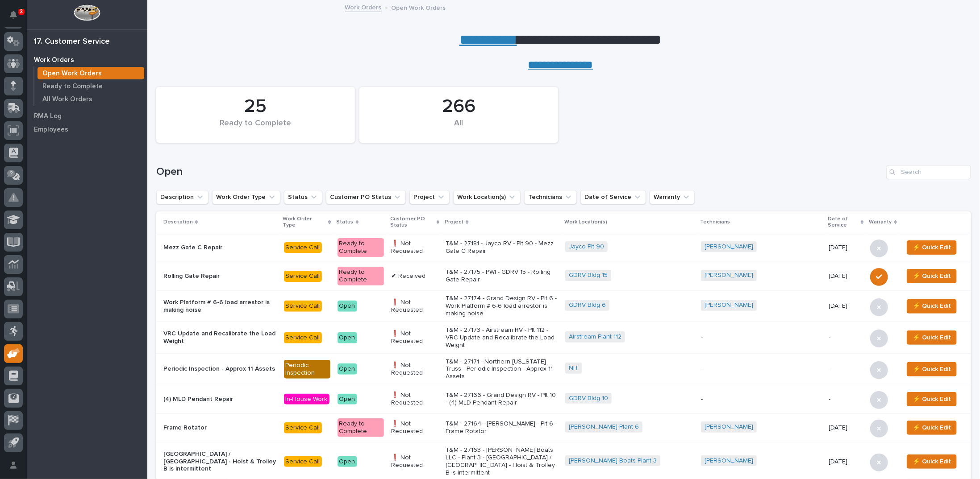  Describe the element at coordinates (429, 197) in the screenshot. I see `button: Project` at that location.